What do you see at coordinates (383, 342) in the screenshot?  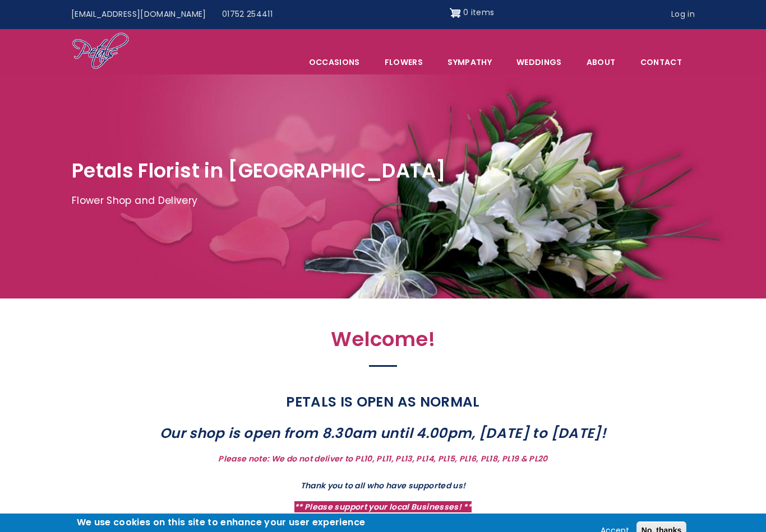 I see `h2: Welcome!` at bounding box center [383, 342].